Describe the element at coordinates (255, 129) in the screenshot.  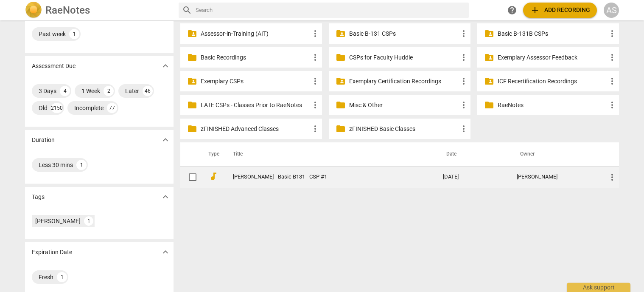
I see `p: zFINISHED Advanced Classes` at that location.